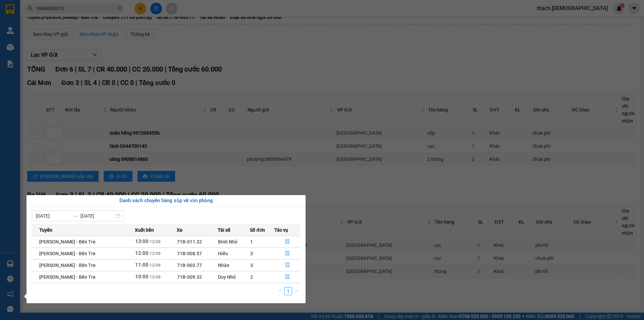 This screenshot has height=320, width=644. What do you see at coordinates (97, 216) in the screenshot?
I see `input: Đến ngày` at bounding box center [97, 216].